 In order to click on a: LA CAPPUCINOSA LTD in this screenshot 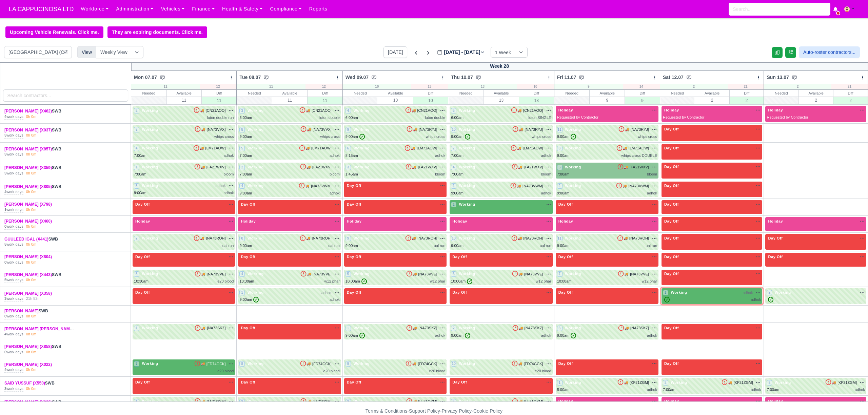, I will do `click(41, 9)`.